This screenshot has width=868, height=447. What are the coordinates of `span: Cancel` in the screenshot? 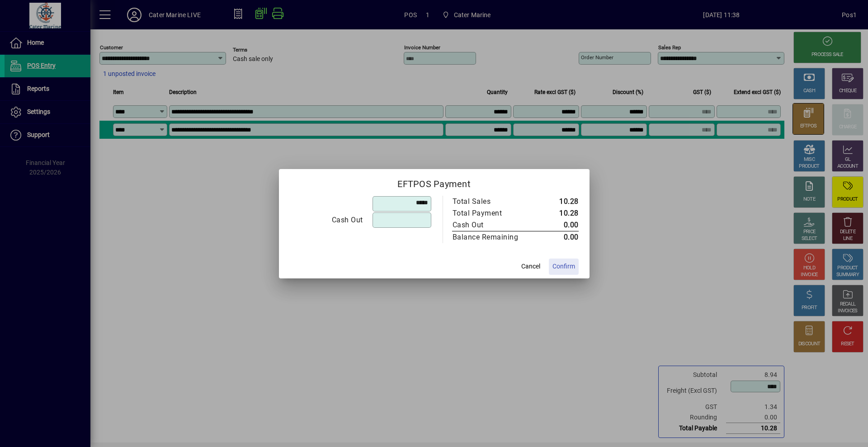 It's located at (531, 266).